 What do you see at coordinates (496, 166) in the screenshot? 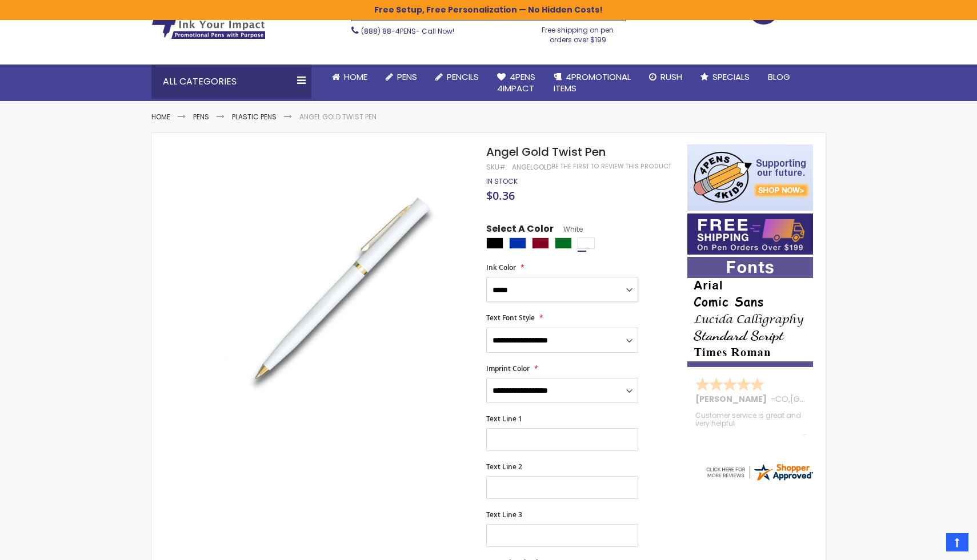
I see `strong: SKU` at bounding box center [496, 166].